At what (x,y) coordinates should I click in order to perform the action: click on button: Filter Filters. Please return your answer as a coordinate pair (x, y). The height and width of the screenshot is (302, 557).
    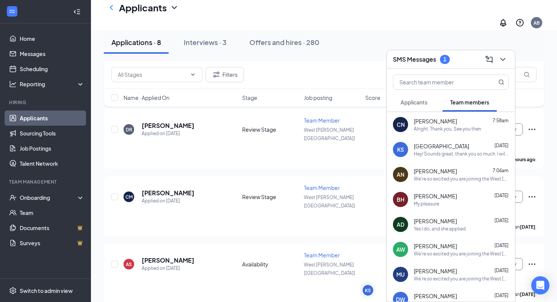
    Looking at the image, I should click on (225, 75).